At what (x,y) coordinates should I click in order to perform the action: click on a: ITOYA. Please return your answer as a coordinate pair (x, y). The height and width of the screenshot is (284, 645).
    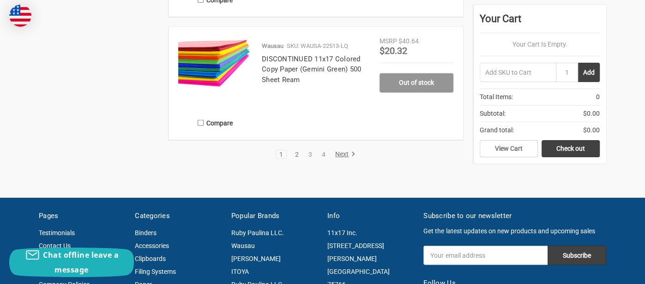
    Looking at the image, I should click on (240, 272).